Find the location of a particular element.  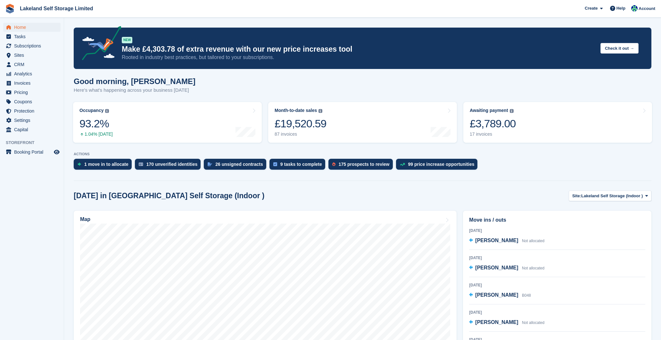

a: 9 tasks to complete is located at coordinates (299, 166).